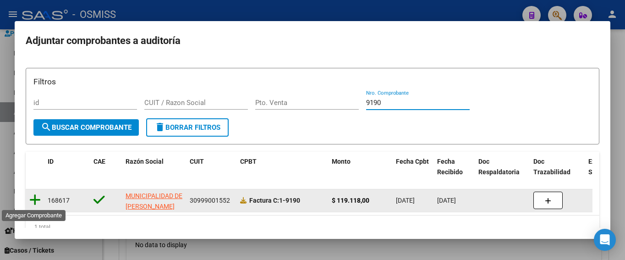 Image resolution: width=625 pixels, height=260 pixels. Describe the element at coordinates (67, 167) in the screenshot. I see `datatable-header-cell: ID` at that location.